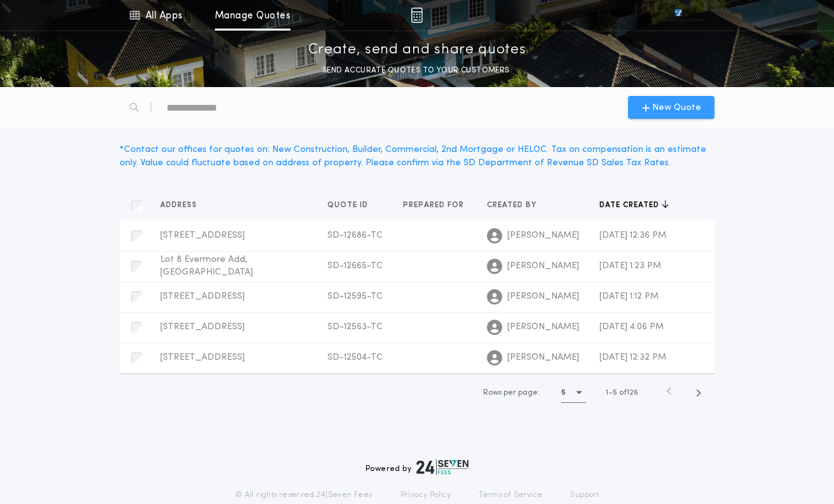 The height and width of the screenshot is (504, 834). What do you see at coordinates (417, 50) in the screenshot?
I see `p: Create, send and share quotes` at bounding box center [417, 50].